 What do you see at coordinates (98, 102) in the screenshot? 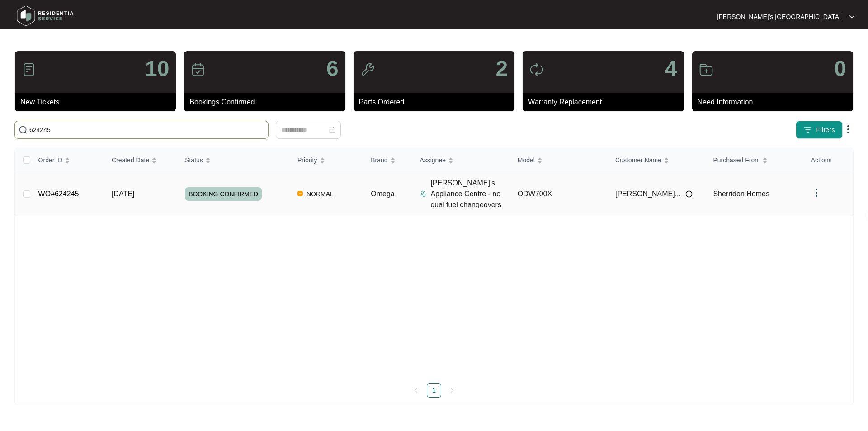
I see `p: New Tickets` at bounding box center [98, 102].